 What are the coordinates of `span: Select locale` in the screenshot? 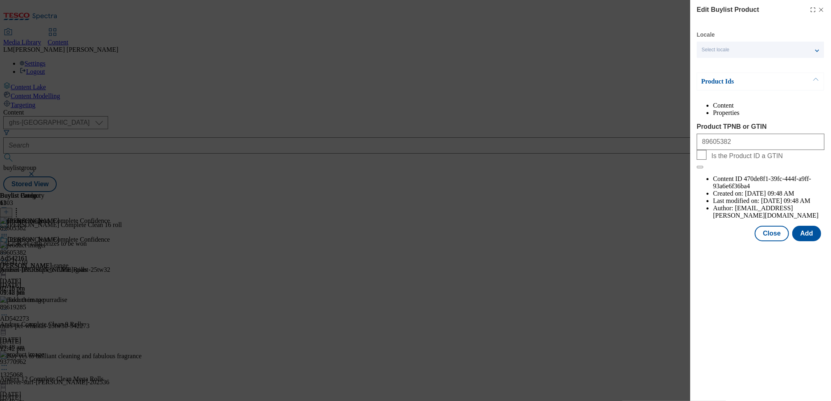 It's located at (715, 50).